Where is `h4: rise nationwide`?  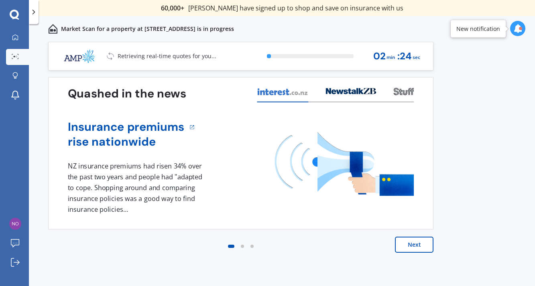 h4: rise nationwide is located at coordinates (126, 142).